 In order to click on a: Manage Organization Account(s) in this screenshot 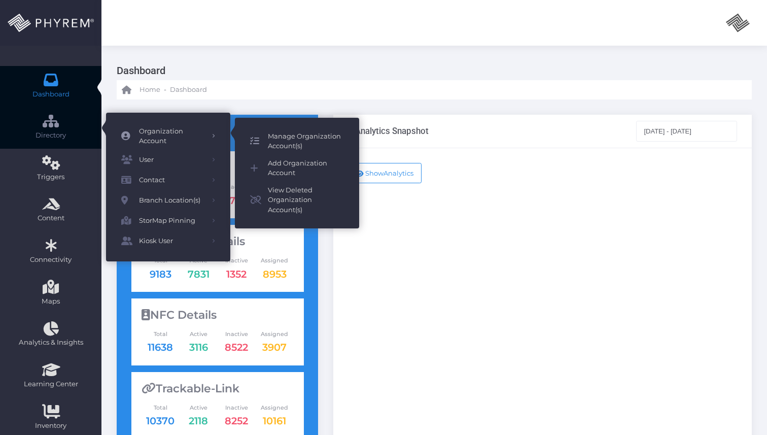, I will do `click(297, 141)`.